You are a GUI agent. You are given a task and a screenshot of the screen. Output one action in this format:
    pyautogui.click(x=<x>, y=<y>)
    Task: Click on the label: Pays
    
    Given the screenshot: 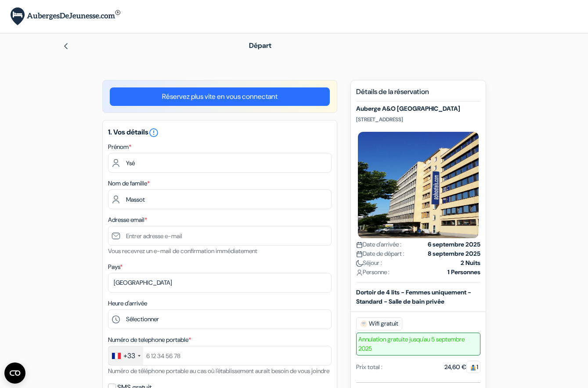 What is the action you would take?
    pyautogui.click(x=115, y=267)
    